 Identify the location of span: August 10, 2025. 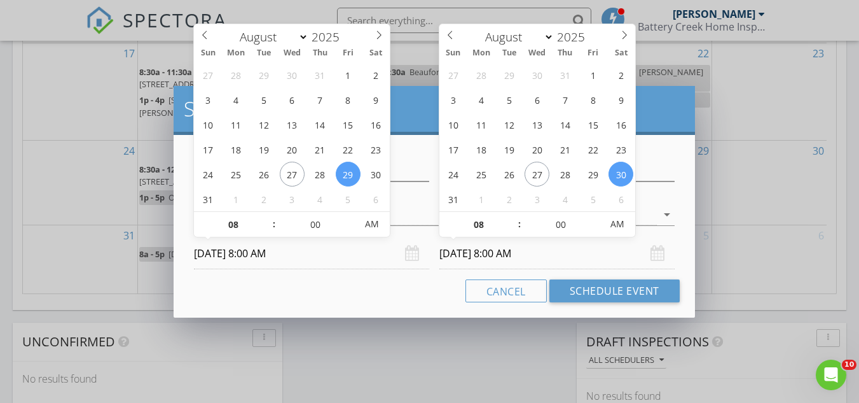
(453, 124).